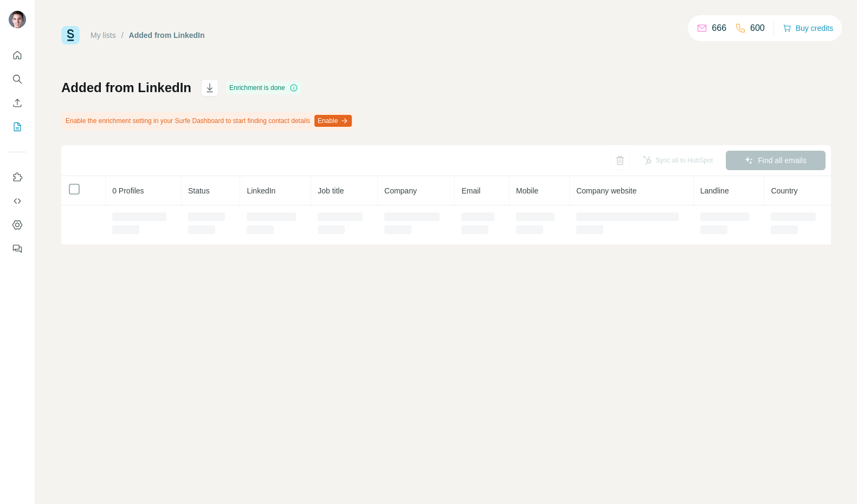 The image size is (857, 504). What do you see at coordinates (17, 79) in the screenshot?
I see `button: Search` at bounding box center [17, 79].